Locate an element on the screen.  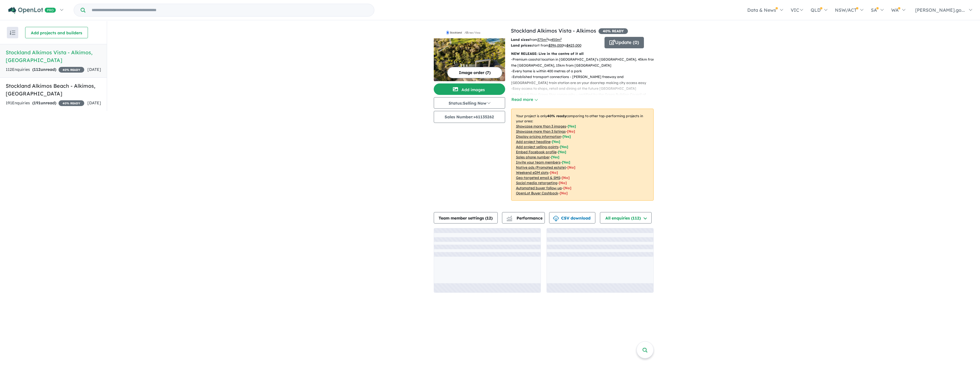
u: Weekend eDM slots is located at coordinates (532, 172).